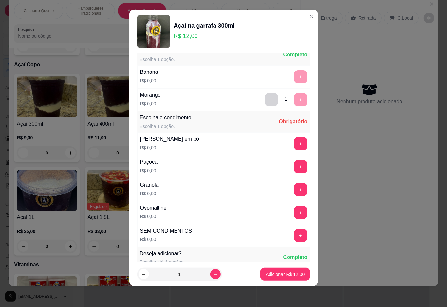  Describe the element at coordinates (285, 274) in the screenshot. I see `button: Adicionar R$ 12,00` at that location.